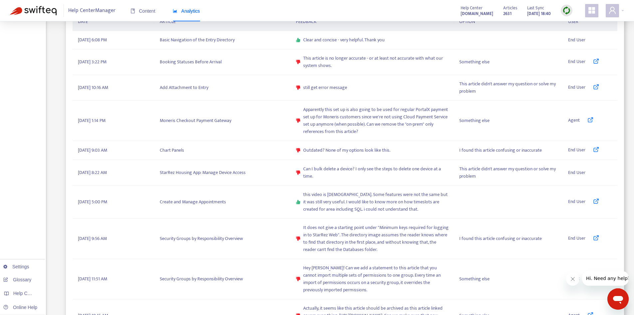 Image resolution: width=634 pixels, height=315 pixels. I want to click on span: Hi. Need any help?, so click(26, 7).